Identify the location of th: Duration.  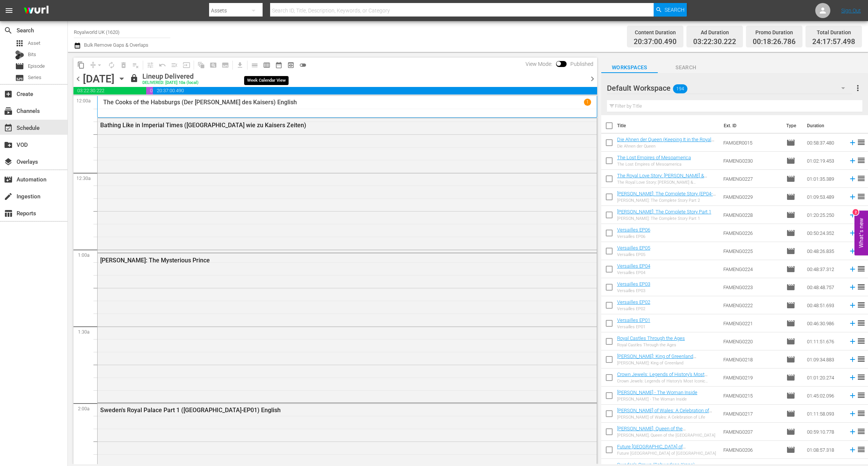
(824, 126).